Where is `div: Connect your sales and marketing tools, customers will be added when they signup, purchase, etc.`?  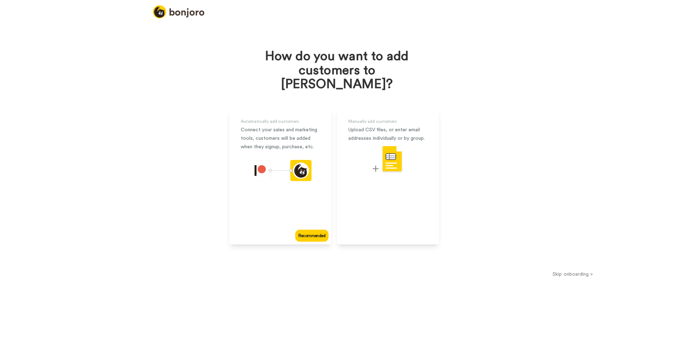
div: Connect your sales and marketing tools, customers will be added when they signup, purchase, etc. is located at coordinates (281, 138).